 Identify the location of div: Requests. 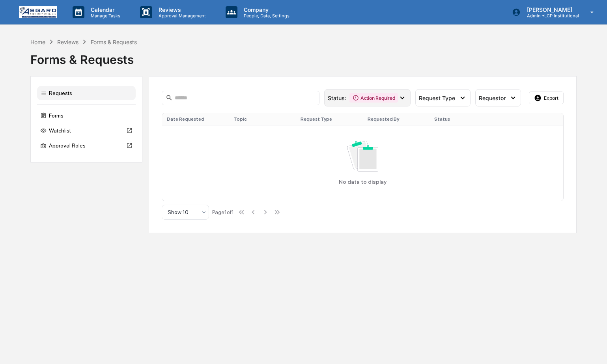
(86, 93).